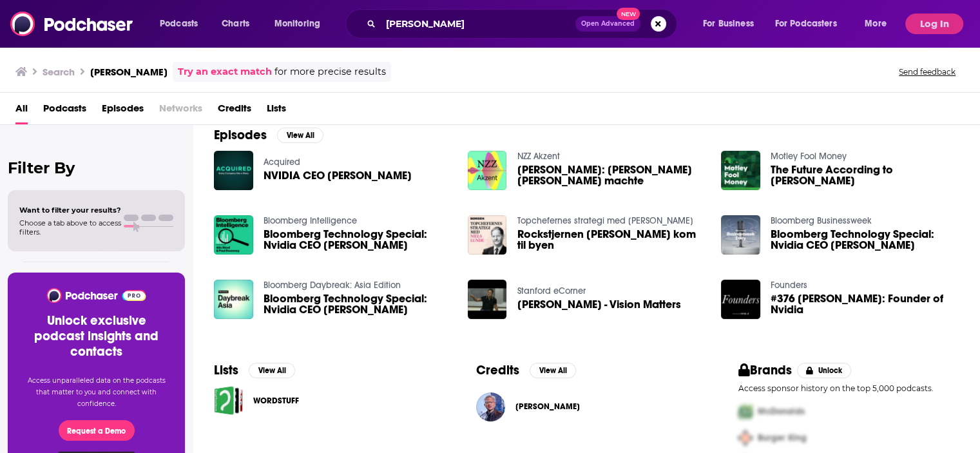 This screenshot has height=453, width=980. Describe the element at coordinates (490, 407) in the screenshot. I see `img: Jensen Huang` at that location.